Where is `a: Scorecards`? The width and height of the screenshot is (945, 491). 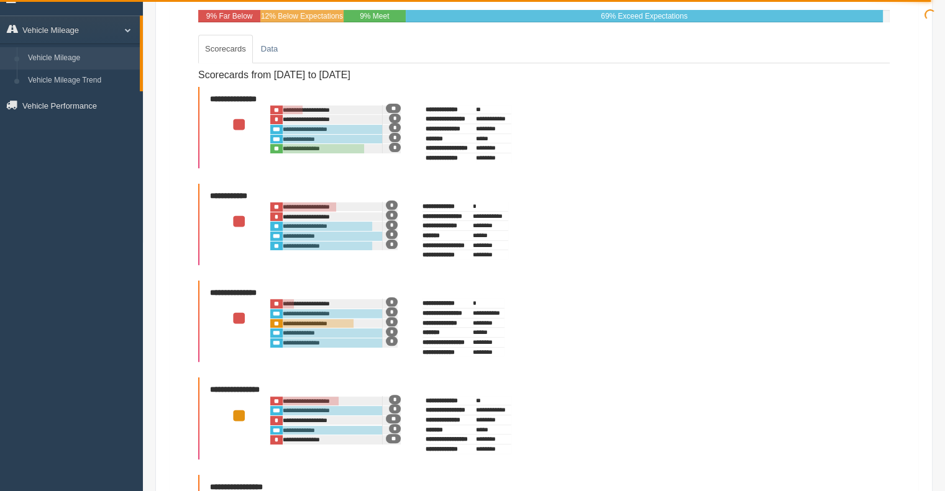
a: Scorecards is located at coordinates (225, 49).